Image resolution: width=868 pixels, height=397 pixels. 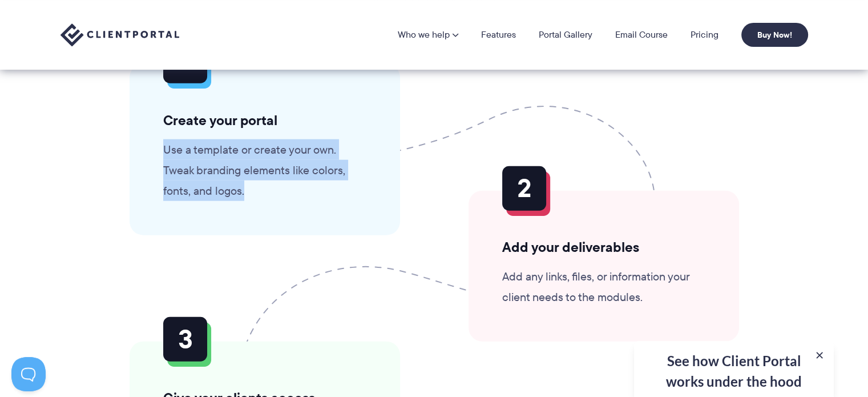 I want to click on a: Buy Now!, so click(x=775, y=35).